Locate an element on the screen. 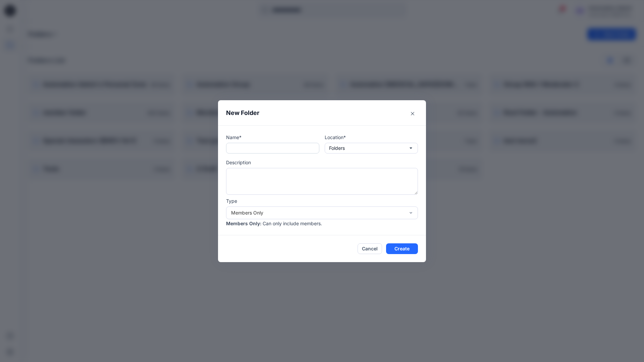 This screenshot has height=362, width=644. button: Create is located at coordinates (402, 249).